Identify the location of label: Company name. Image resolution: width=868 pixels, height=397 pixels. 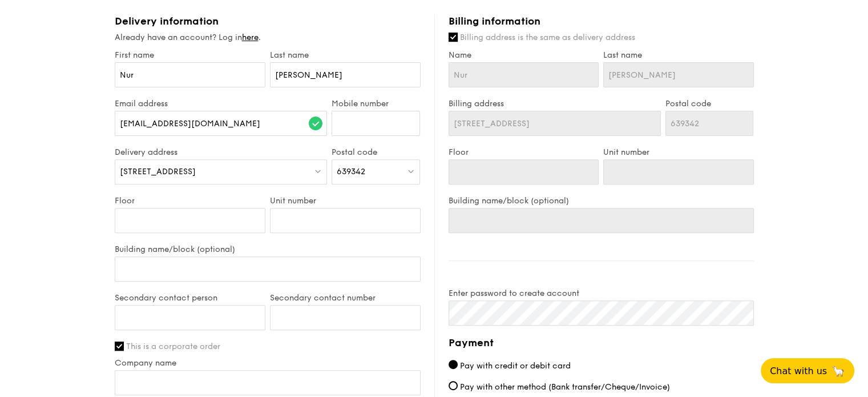
(268, 363).